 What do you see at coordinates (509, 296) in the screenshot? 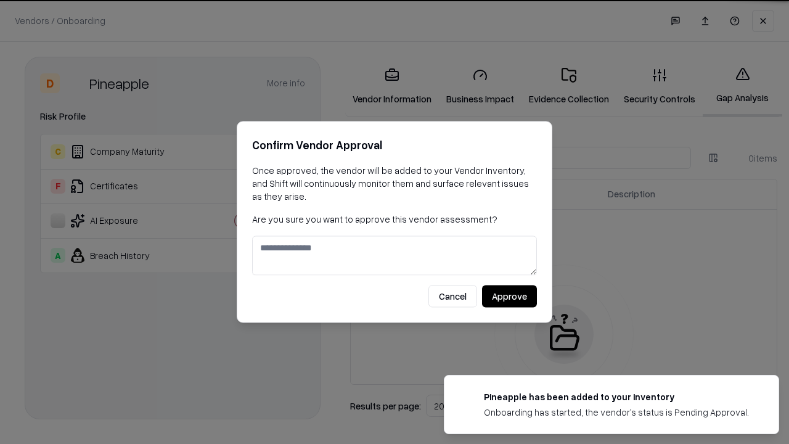
I see `button: Approve` at bounding box center [509, 296].